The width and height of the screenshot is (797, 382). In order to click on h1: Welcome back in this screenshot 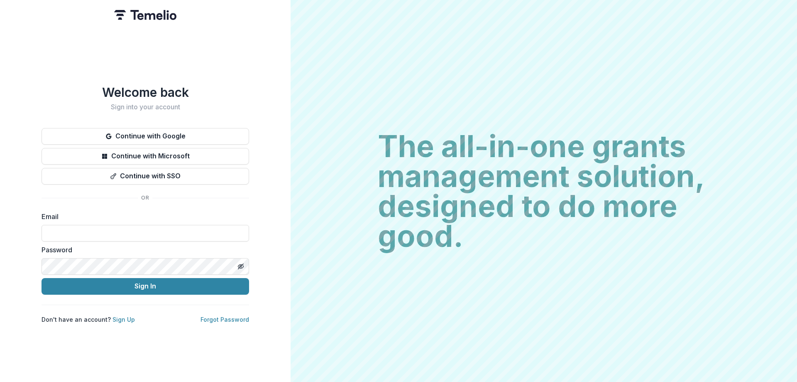, I will do `click(145, 92)`.